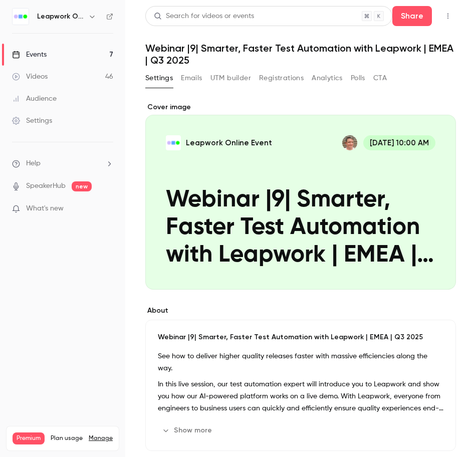  I want to click on button: Settings, so click(159, 78).